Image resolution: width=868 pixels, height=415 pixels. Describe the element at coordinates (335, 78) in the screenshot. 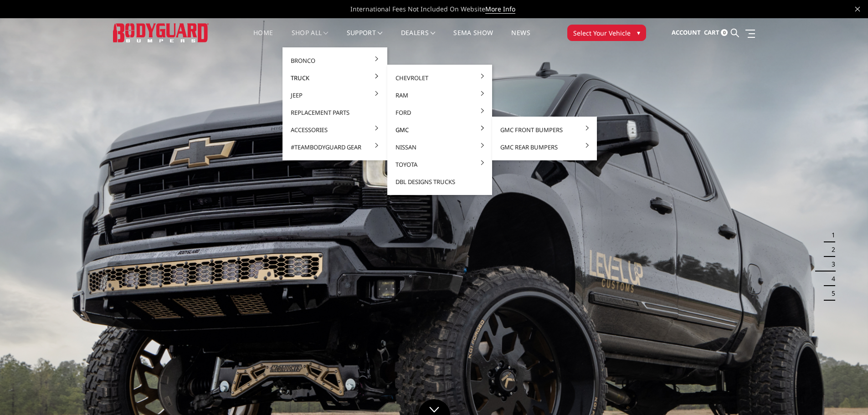

I see `a: Truck` at that location.